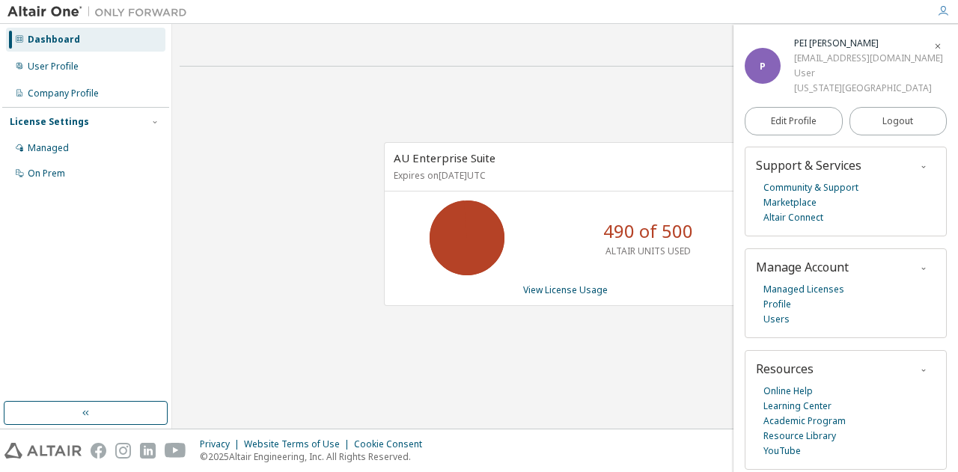 This screenshot has width=958, height=472. I want to click on a: Online Help, so click(788, 391).